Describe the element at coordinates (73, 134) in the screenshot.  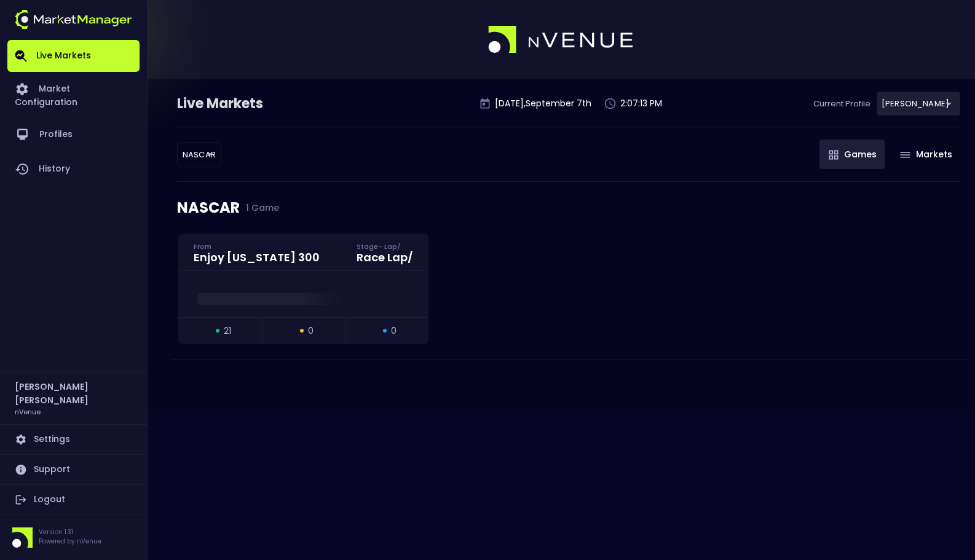
I see `a: Profiles` at that location.